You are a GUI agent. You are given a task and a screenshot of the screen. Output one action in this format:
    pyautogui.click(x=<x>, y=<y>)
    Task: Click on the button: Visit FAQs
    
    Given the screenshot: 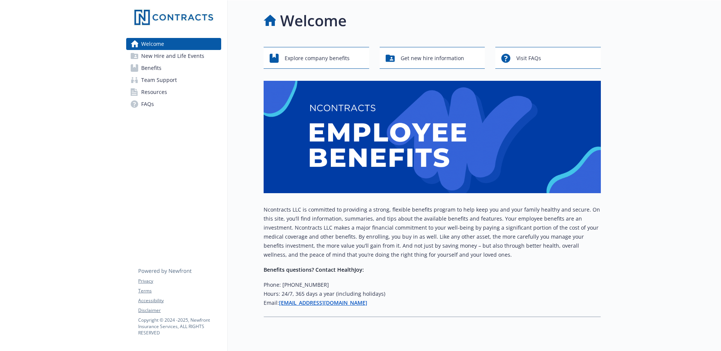 What is the action you would take?
    pyautogui.click(x=548, y=58)
    